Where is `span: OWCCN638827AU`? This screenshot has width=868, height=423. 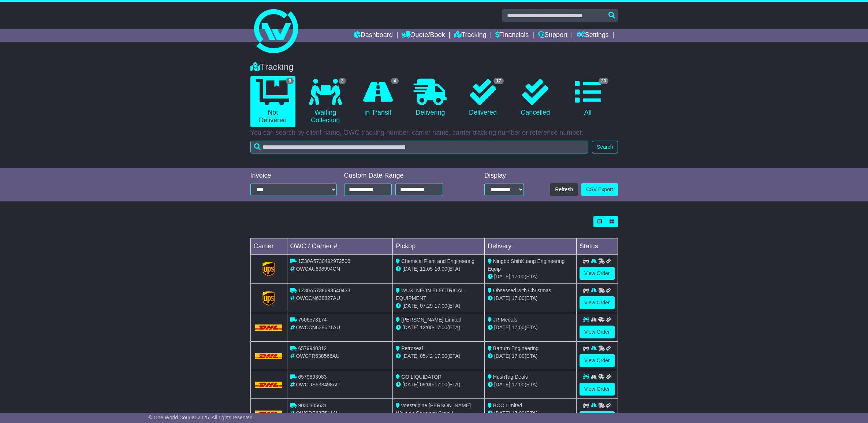 span: OWCCN638827AU is located at coordinates (318, 298).